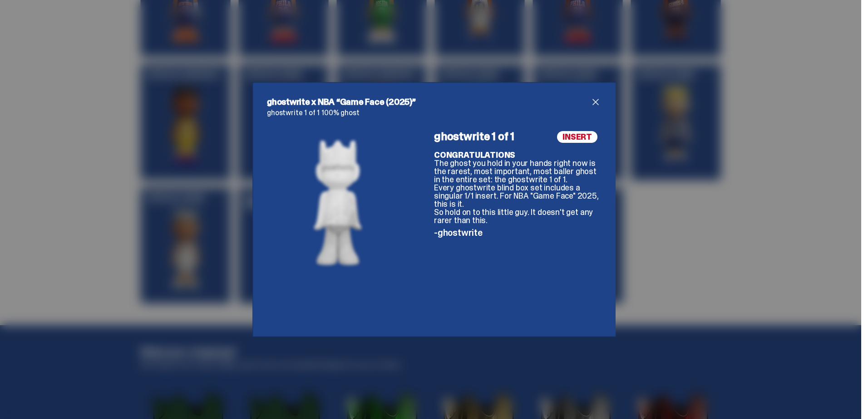 The height and width of the screenshot is (419, 868). I want to click on p: -ghostwrite, so click(517, 233).